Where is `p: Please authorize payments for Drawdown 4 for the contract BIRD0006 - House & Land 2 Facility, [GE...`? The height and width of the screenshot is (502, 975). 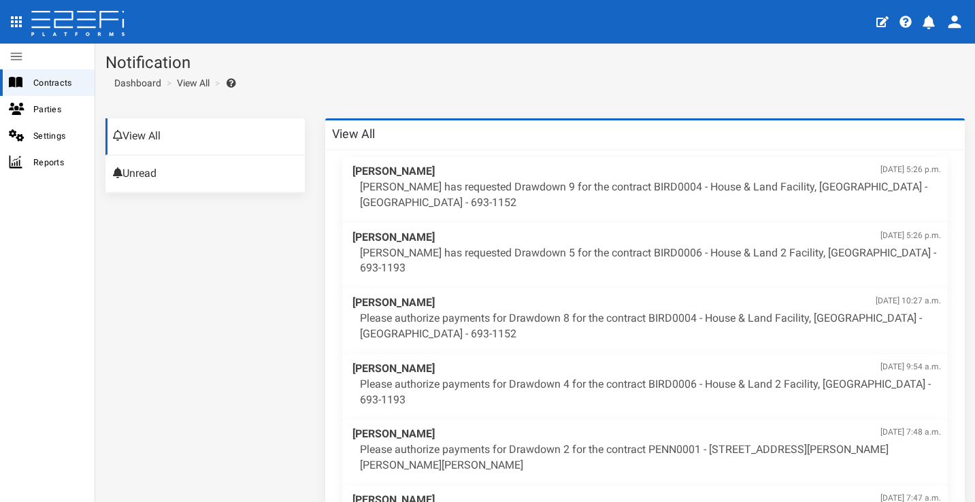 p: Please authorize payments for Drawdown 4 for the contract BIRD0006 - House & Land 2 Facility, [GE... is located at coordinates (650, 393).